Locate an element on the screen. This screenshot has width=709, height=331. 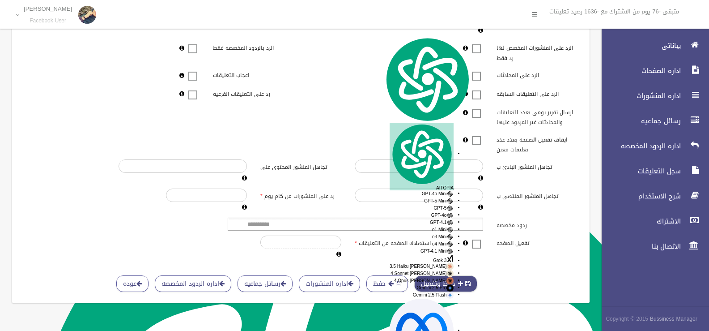
div: GPT-4o is located at coordinates (422, 215).